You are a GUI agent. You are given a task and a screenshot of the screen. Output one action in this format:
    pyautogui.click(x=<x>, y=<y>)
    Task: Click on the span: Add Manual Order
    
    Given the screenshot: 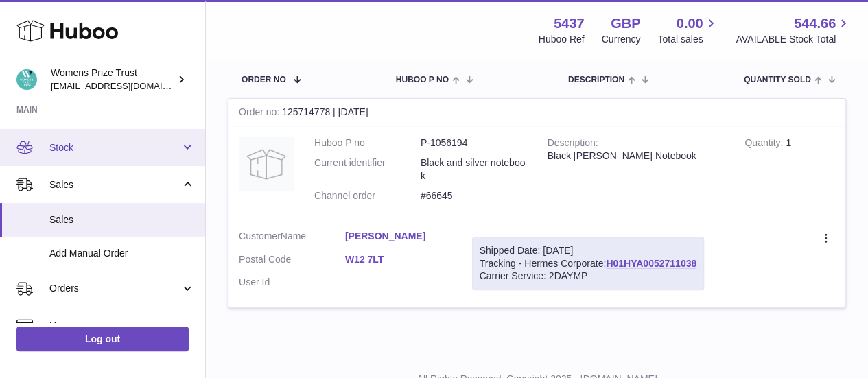 What is the action you would take?
    pyautogui.click(x=122, y=253)
    